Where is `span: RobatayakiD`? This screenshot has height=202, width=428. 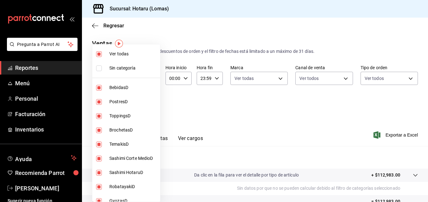
span: RobatayakiD is located at coordinates (133, 187).